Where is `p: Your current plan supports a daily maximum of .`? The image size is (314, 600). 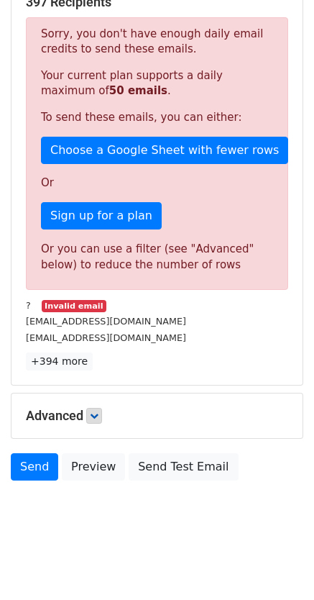 p: Your current plan supports a daily maximum of . is located at coordinates (157, 83).